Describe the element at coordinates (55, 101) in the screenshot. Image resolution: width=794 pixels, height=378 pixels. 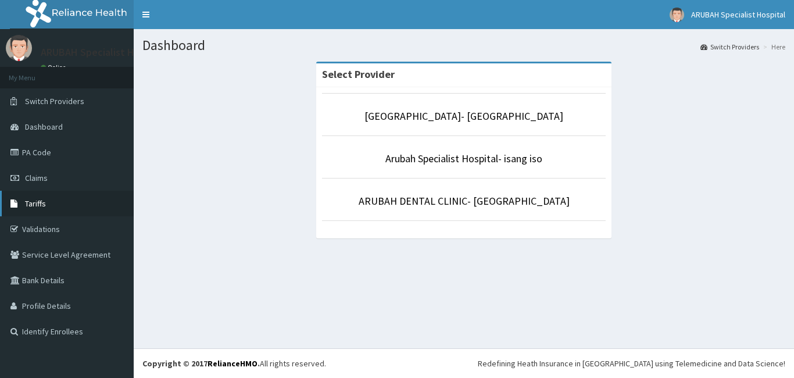
I see `span: Switch Providers` at that location.